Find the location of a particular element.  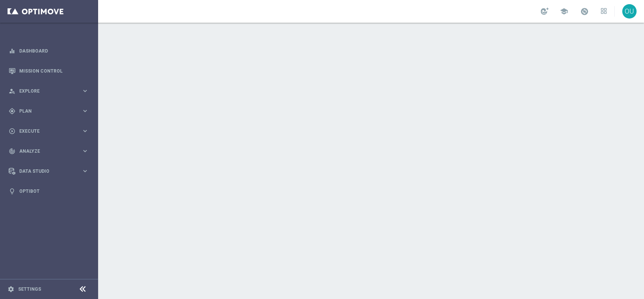

i: equalizer is located at coordinates (12, 51).